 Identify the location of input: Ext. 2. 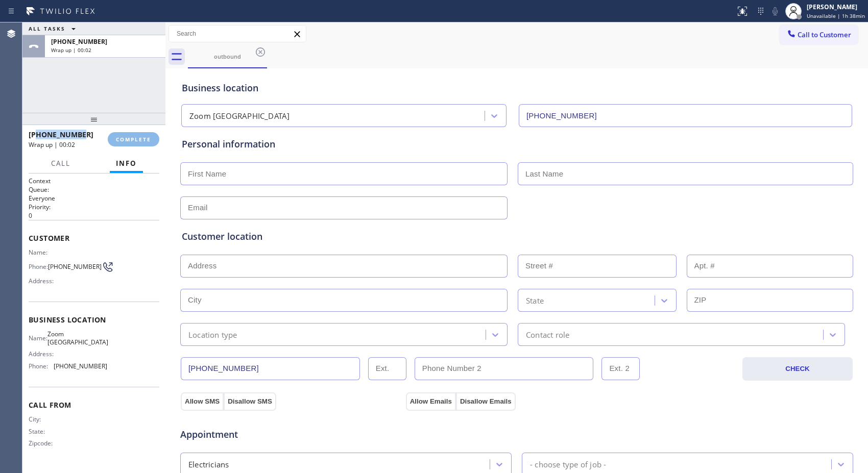
(621, 368).